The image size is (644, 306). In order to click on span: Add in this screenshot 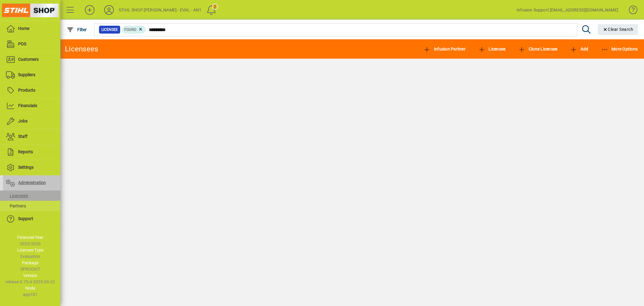, I will do `click(579, 49)`.